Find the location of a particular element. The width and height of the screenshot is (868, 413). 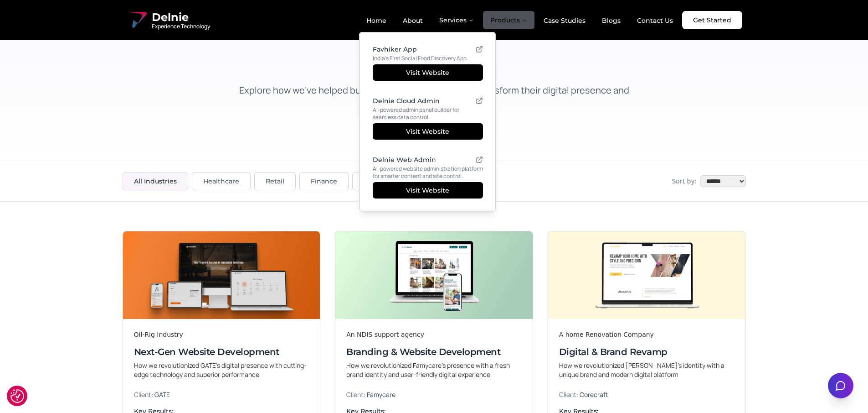

h3: Next-Gen Website Development is located at coordinates (222, 352).